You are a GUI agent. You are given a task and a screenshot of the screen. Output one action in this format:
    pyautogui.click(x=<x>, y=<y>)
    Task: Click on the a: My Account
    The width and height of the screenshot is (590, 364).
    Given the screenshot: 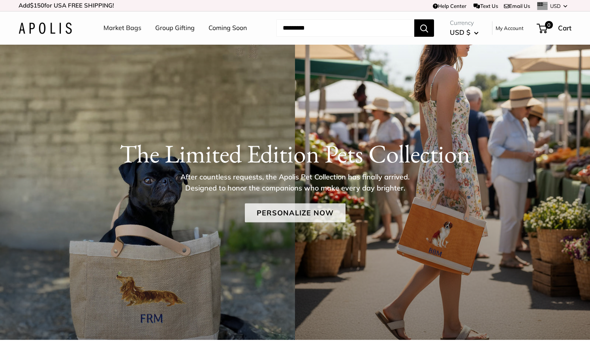 What is the action you would take?
    pyautogui.click(x=509, y=28)
    